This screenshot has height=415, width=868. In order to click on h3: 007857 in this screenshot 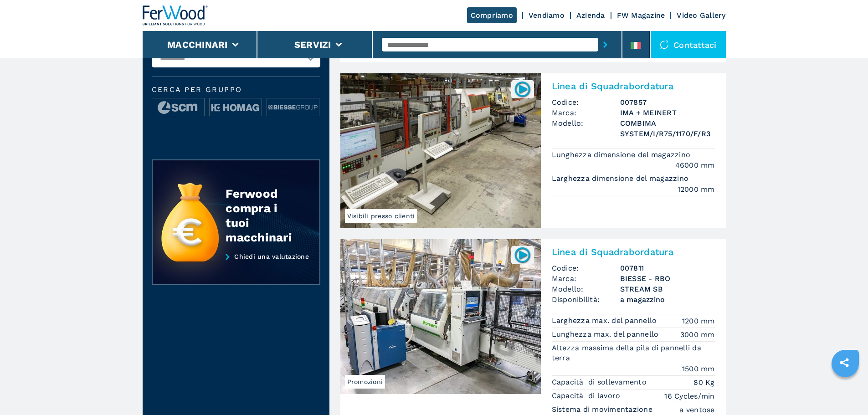, I will do `click(667, 102)`.